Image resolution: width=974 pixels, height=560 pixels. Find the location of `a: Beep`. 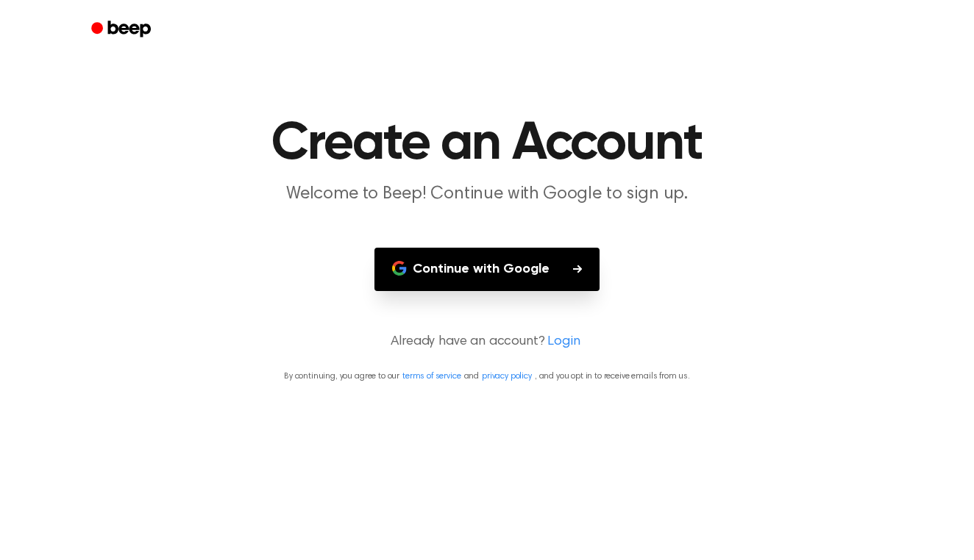

a: Beep is located at coordinates (122, 29).